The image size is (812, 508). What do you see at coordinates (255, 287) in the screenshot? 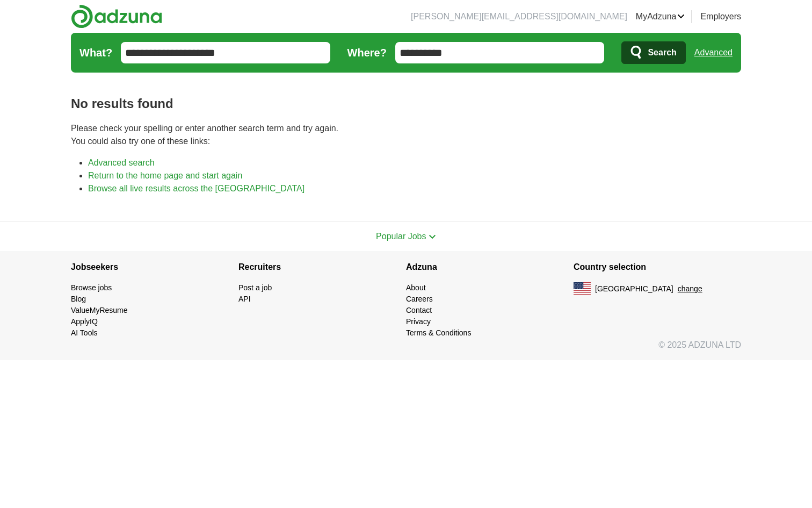
I see `a: Post a job` at bounding box center [255, 287].